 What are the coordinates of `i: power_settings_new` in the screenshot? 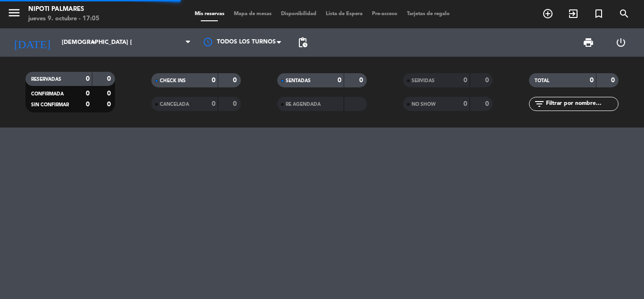 It's located at (621, 43).